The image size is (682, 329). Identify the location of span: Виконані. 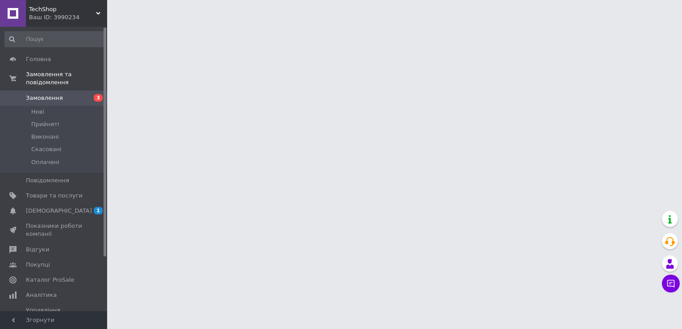
(45, 137).